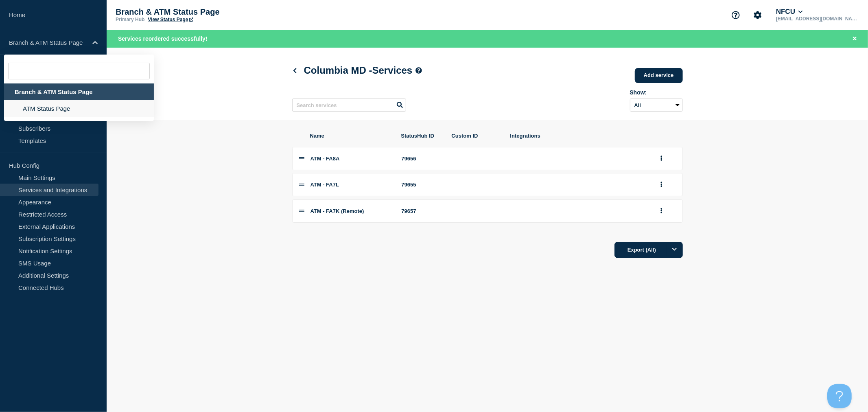 This screenshot has width=868, height=412. What do you see at coordinates (349, 105) in the screenshot?
I see `input: Search services` at bounding box center [349, 105].